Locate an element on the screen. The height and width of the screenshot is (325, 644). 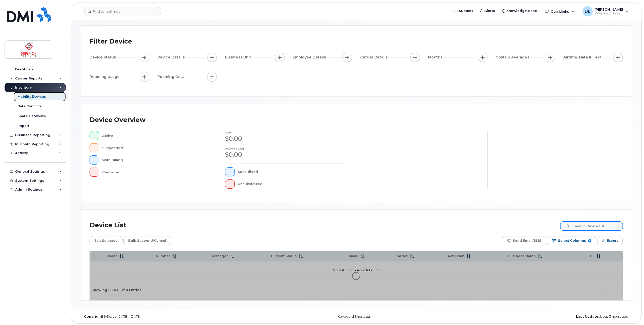
span: Carrier Details is located at coordinates (375, 57).